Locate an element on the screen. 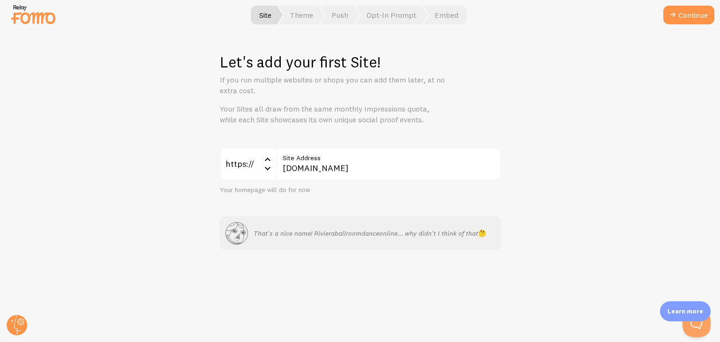  div: Learn more is located at coordinates (686, 311).